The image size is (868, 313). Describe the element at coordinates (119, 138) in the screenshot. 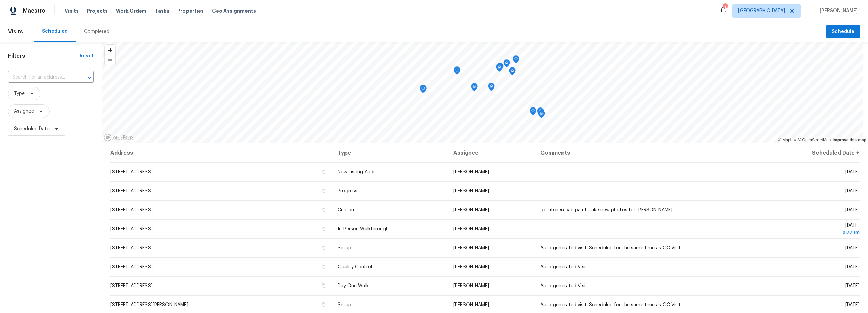

I see `a: Mapbox homepage` at that location.